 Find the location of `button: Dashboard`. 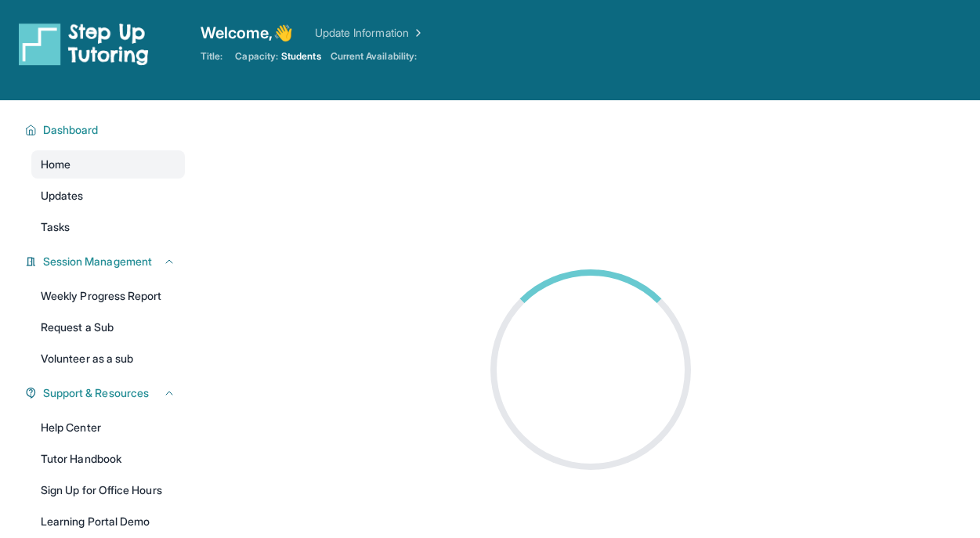

button: Dashboard is located at coordinates (106, 130).